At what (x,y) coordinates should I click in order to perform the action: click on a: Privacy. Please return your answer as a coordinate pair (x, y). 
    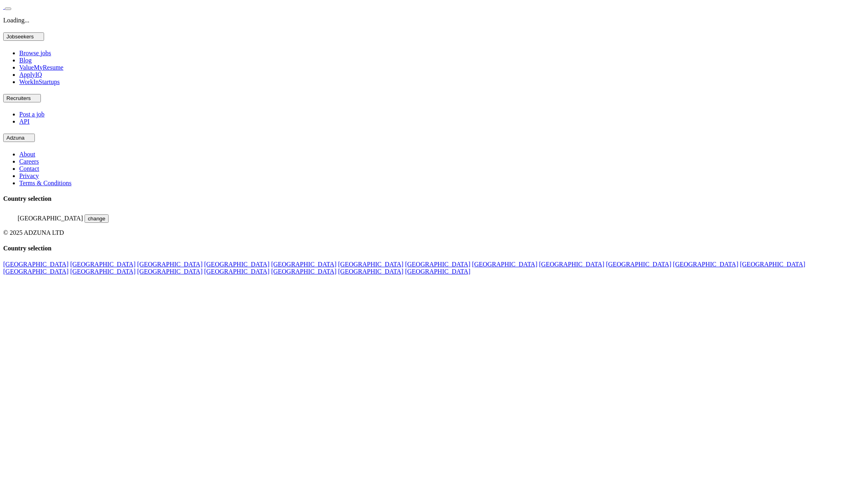
    Looking at the image, I should click on (29, 176).